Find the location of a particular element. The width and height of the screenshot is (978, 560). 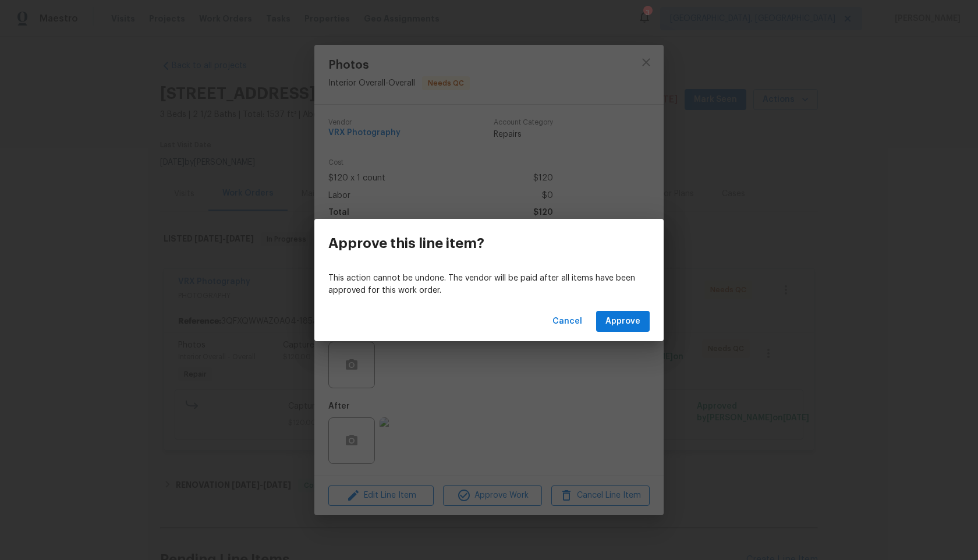

button: Cancel is located at coordinates (567, 321).